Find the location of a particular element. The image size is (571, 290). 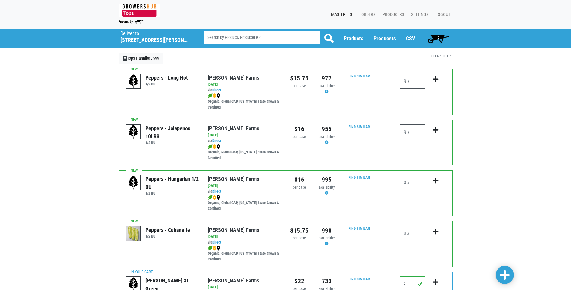

div: Peppers - Cubanelle is located at coordinates (168, 229).